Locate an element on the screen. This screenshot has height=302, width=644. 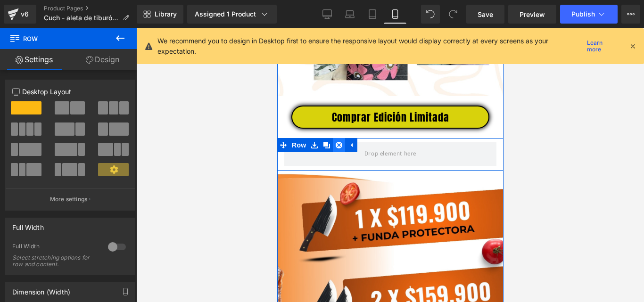
div: Select stretching options for row and content. is located at coordinates (54, 261).